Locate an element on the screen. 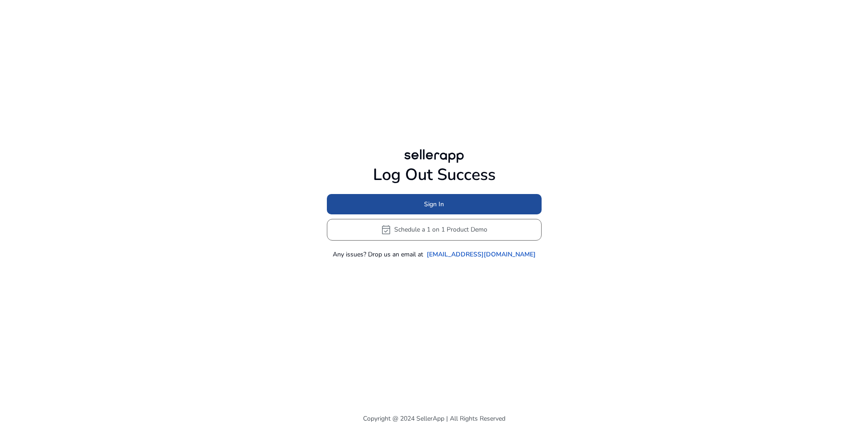 Image resolution: width=868 pixels, height=431 pixels. button: Sign In is located at coordinates (434, 204).